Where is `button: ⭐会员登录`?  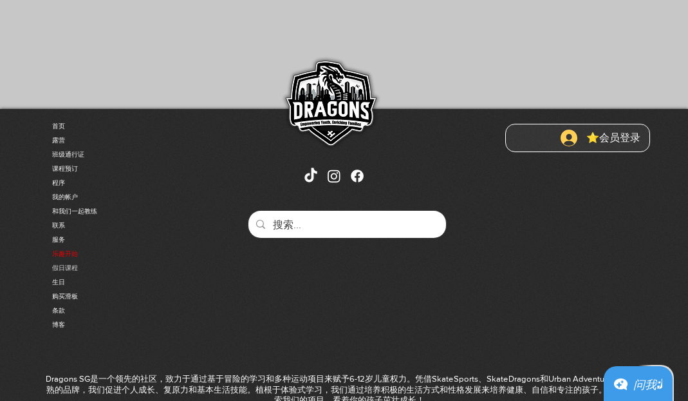 button: ⭐会员登录 is located at coordinates (601, 138).